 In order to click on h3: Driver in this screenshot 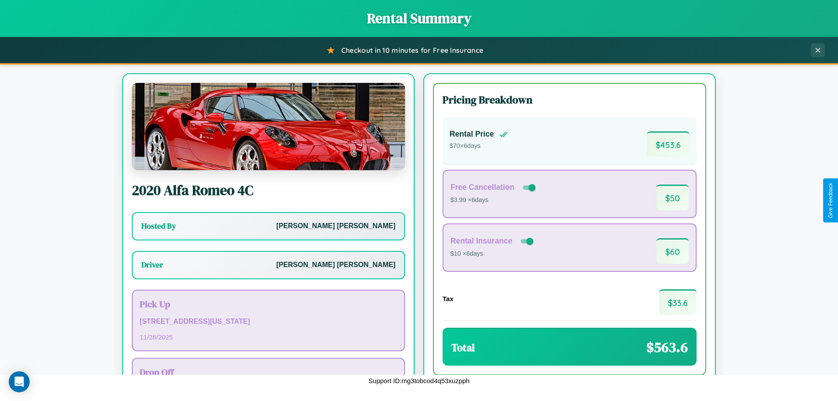, I will do `click(152, 265)`.